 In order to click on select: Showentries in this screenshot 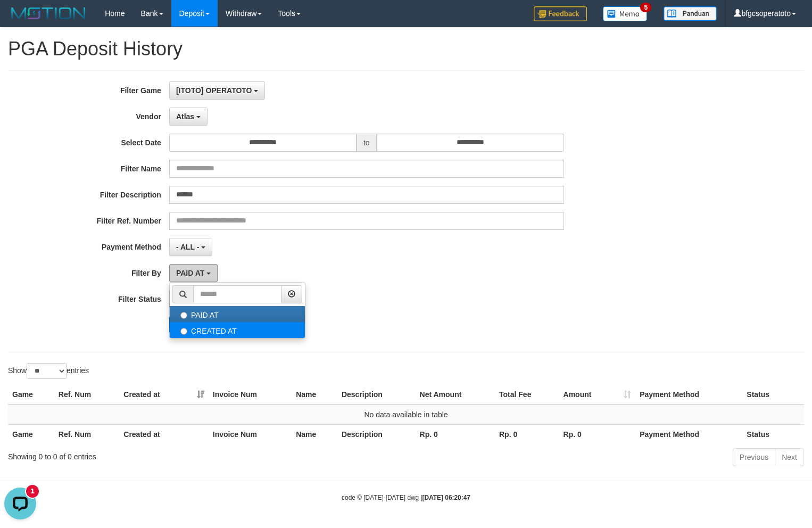, I will do `click(46, 371)`.